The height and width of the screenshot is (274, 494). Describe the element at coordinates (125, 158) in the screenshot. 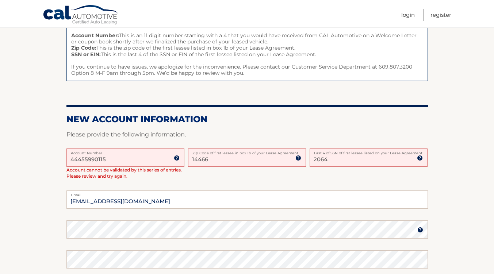

I see `input: Account Number` at that location.